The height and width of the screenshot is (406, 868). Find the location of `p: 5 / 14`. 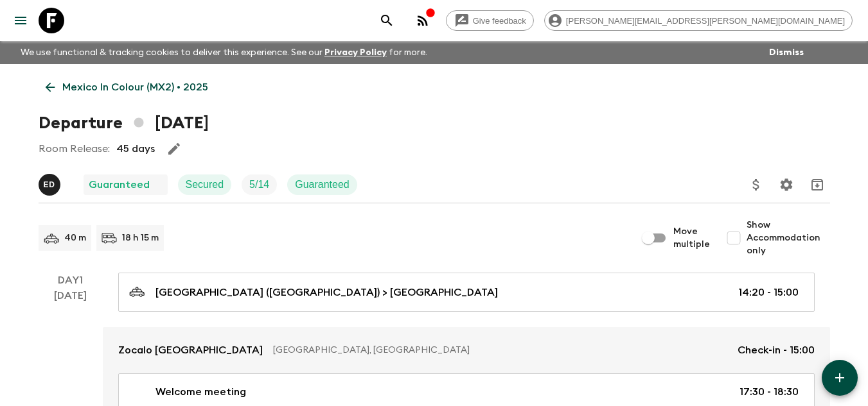

p: 5 / 14 is located at coordinates (259, 185).